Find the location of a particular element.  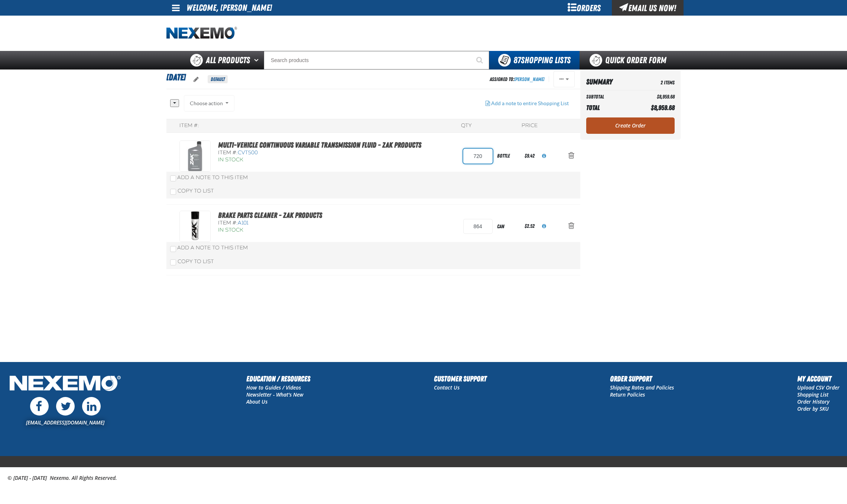

a: Return Policies is located at coordinates (627, 394).